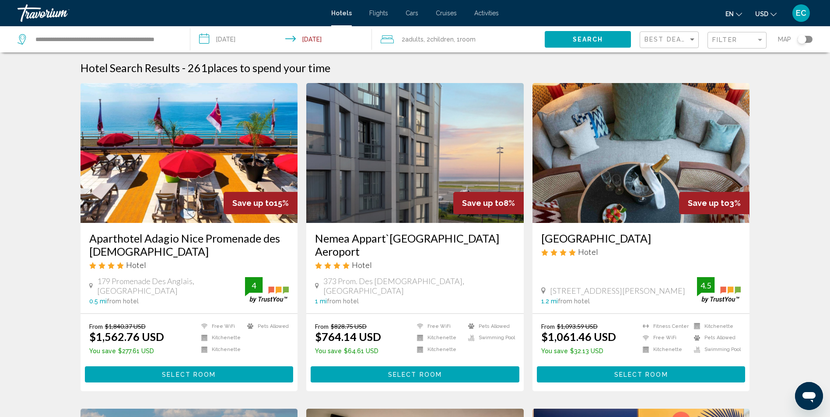 The image size is (830, 417). I want to click on span: 1.2 mi, so click(549, 301).